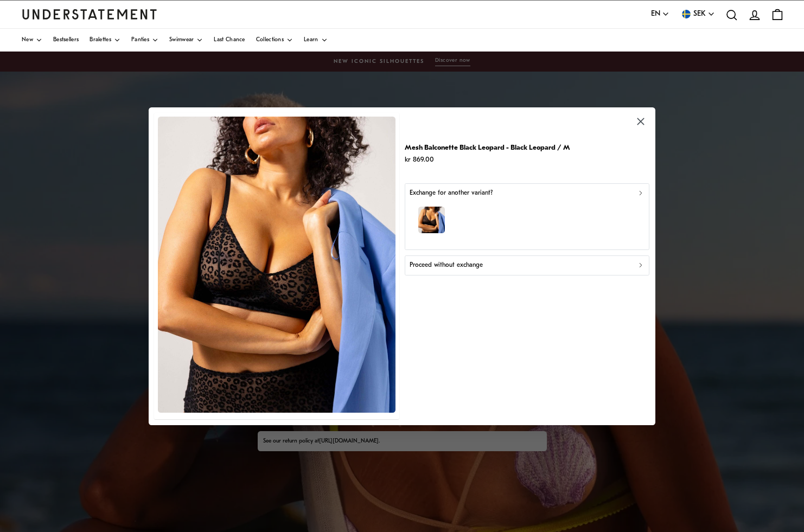  What do you see at coordinates (105, 40) in the screenshot?
I see `a: Bralettes` at bounding box center [105, 40].